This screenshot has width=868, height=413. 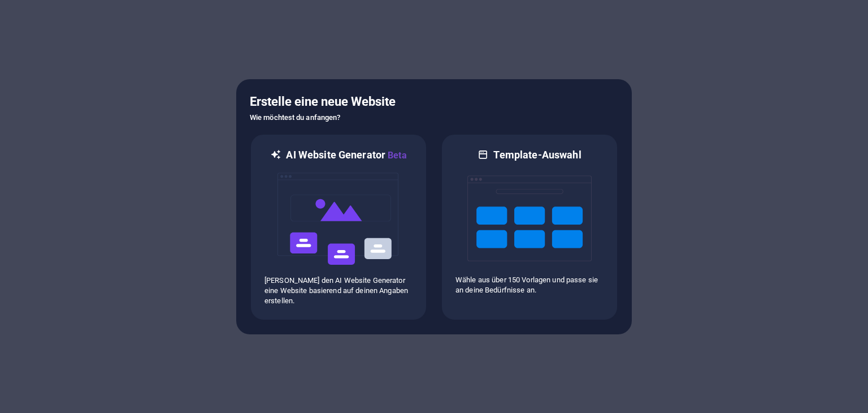 What do you see at coordinates (346, 155) in the screenshot?
I see `h6: AI Website Generator` at bounding box center [346, 155].